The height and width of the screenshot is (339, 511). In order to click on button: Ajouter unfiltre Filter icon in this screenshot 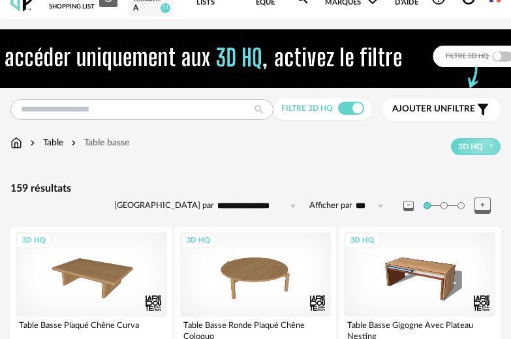, I will do `click(441, 110)`.